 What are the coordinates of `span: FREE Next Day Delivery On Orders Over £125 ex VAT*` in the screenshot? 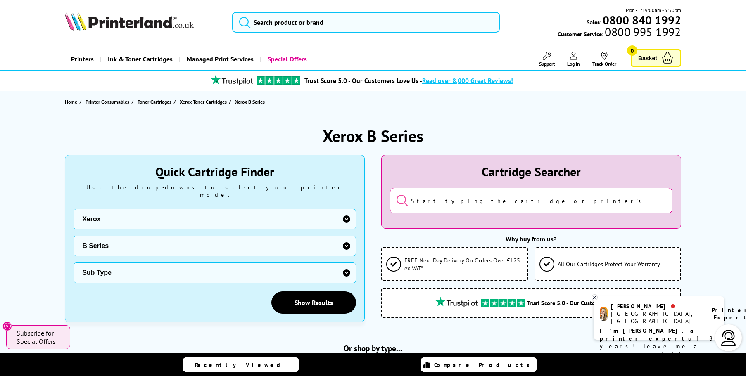 It's located at (463, 264).